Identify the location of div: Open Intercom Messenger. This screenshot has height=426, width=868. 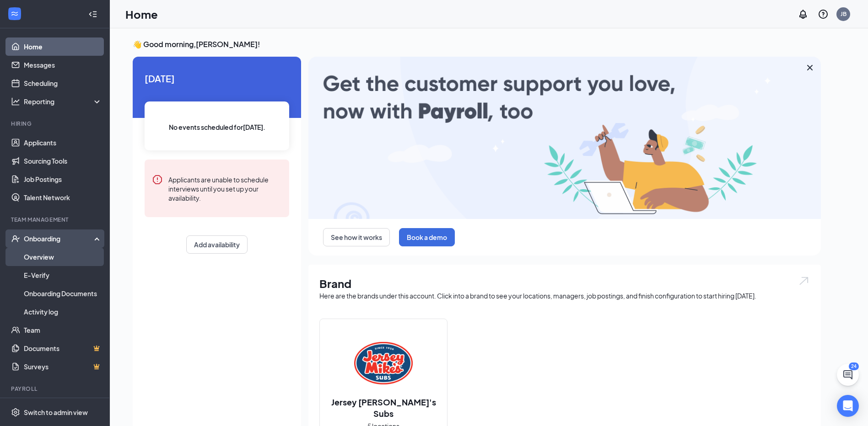
(848, 406).